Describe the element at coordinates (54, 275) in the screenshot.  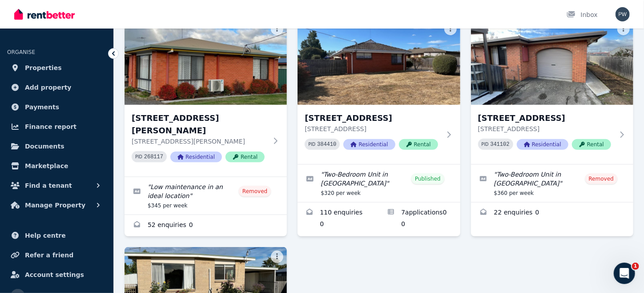
I see `span: Account settings` at that location.